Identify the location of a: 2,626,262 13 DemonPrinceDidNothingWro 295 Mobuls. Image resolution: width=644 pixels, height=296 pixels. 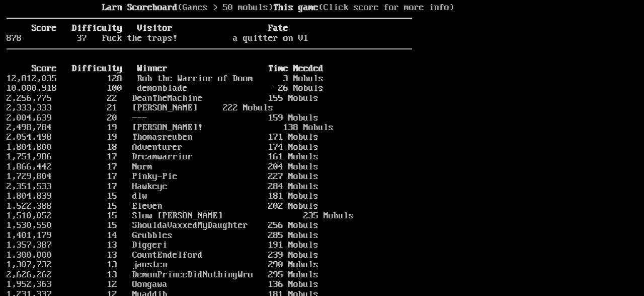
(162, 275).